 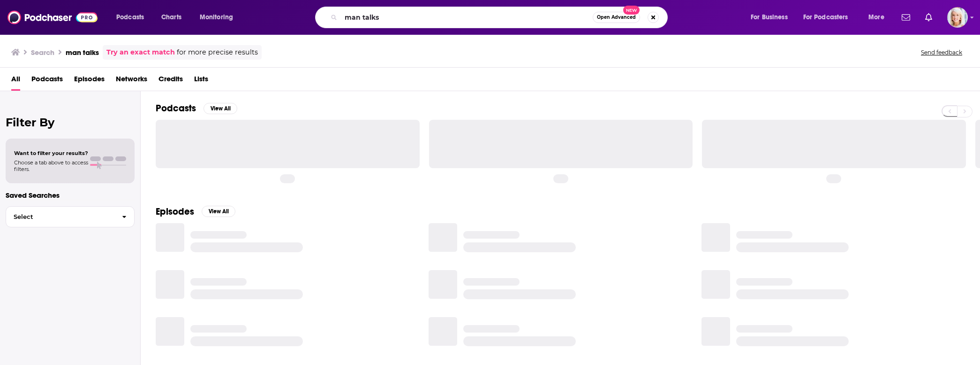 What do you see at coordinates (201, 81) in the screenshot?
I see `span: Lists` at bounding box center [201, 81].